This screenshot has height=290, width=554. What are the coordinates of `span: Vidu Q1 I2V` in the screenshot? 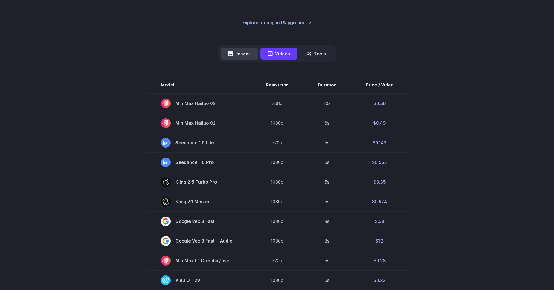 It's located at (199, 281).